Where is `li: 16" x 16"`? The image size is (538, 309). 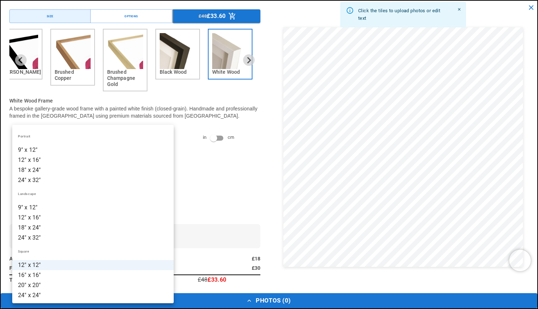
li: 16" x 16" is located at coordinates (93, 275).